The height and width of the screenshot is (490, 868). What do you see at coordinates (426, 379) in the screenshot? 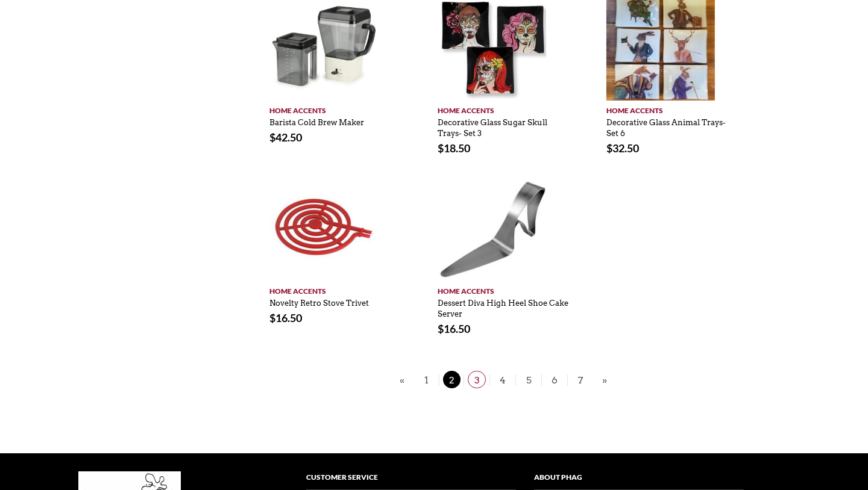
I see `span: 1` at bounding box center [426, 379].